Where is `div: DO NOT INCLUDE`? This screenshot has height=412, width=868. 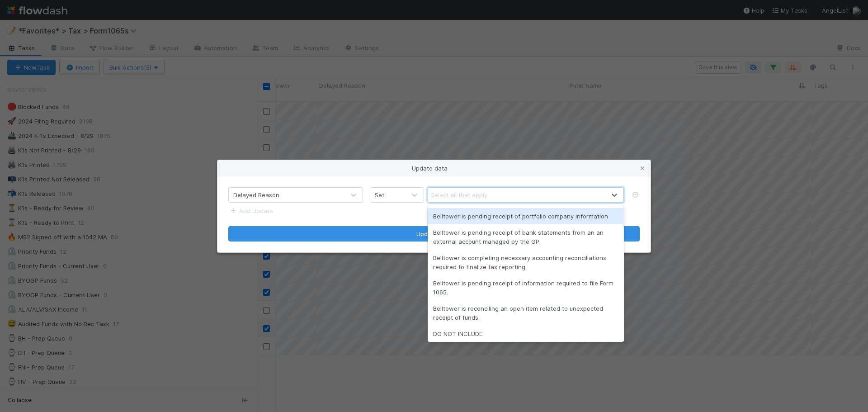
div: DO NOT INCLUDE is located at coordinates (526, 333).